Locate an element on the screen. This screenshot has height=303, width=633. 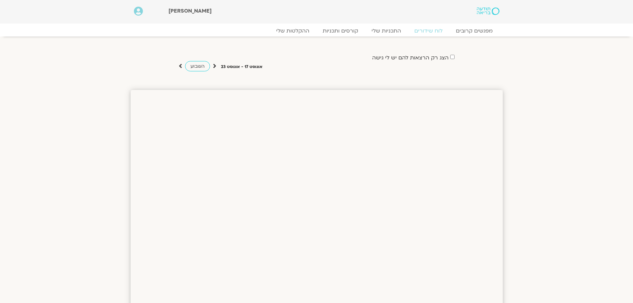
p: אוגוסט 17 - אוגוסט 23 is located at coordinates (242, 67).